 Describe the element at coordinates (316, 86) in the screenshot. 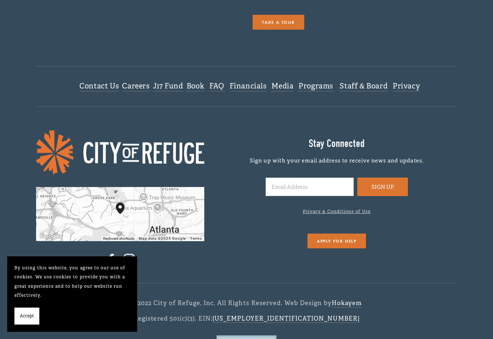

I see `a: Programs` at that location.